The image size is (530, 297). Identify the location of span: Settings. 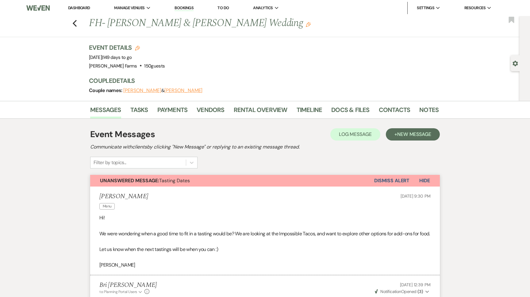
(425, 8).